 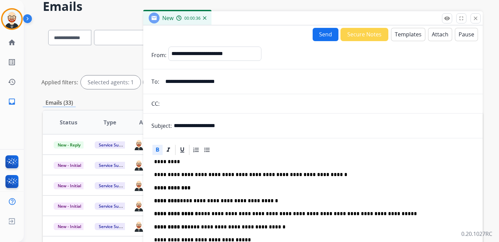 I want to click on div: Selected agents: 1, so click(x=111, y=82).